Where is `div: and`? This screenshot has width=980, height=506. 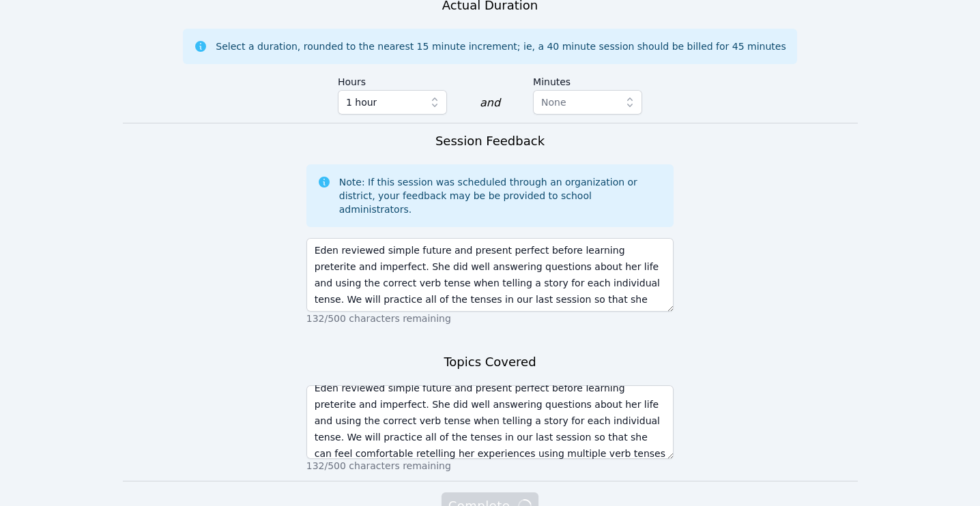
div: and is located at coordinates (490, 103).